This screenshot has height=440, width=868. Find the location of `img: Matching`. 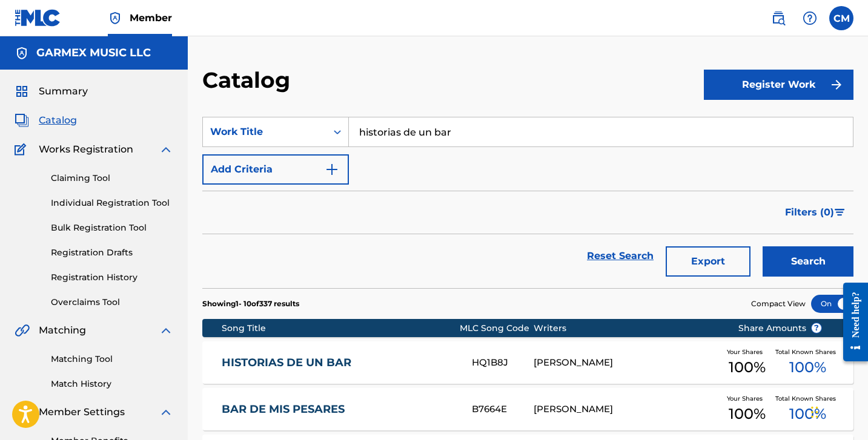

img: Matching is located at coordinates (22, 331).